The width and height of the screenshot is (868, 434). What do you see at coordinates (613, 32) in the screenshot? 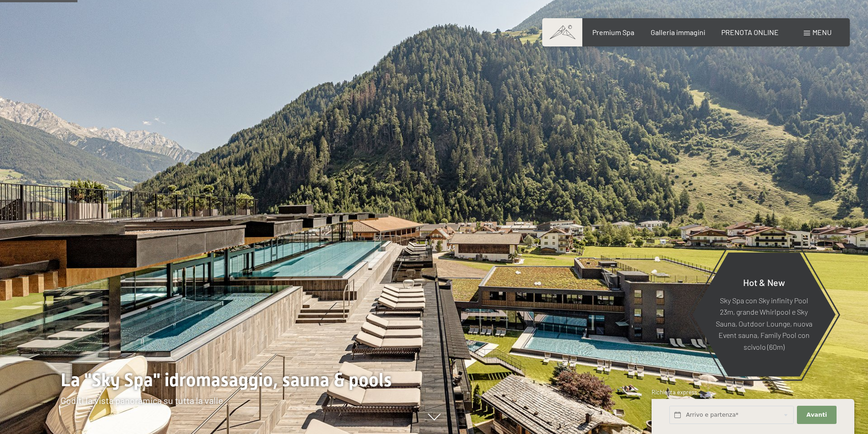
I see `span: Premium Spa` at bounding box center [613, 32].